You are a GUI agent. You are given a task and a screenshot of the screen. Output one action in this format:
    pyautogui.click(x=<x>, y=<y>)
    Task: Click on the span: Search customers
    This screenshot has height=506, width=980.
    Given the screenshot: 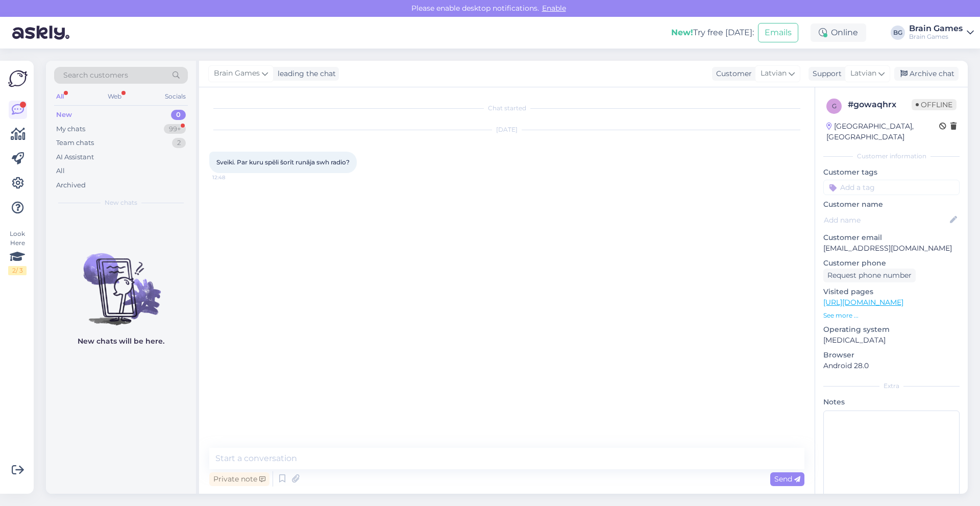 What is the action you would take?
    pyautogui.click(x=95, y=75)
    